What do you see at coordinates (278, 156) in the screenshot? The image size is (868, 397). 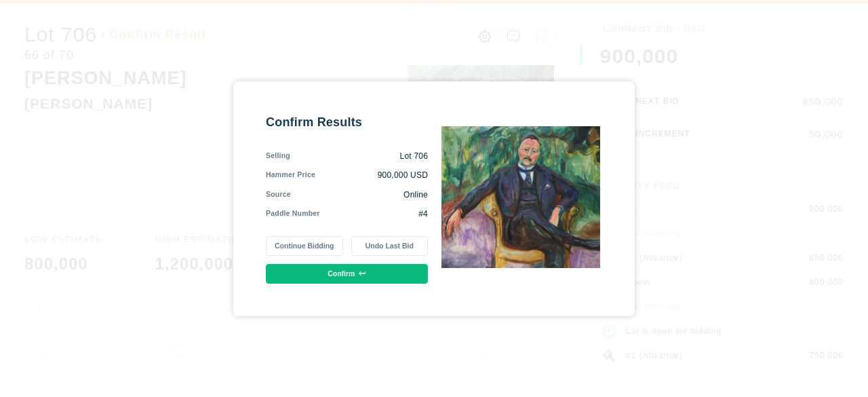 I see `div: Selling` at bounding box center [278, 156].